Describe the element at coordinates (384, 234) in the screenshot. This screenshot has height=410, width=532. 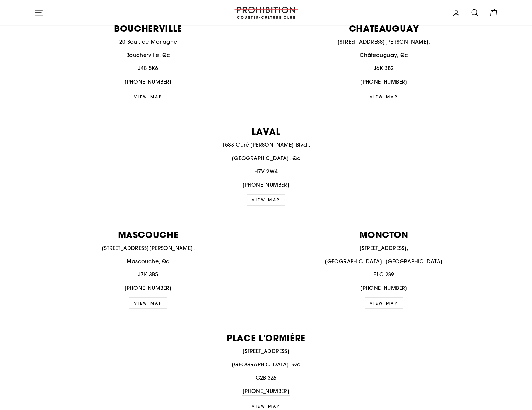
I see `p: MONCTON` at that location.